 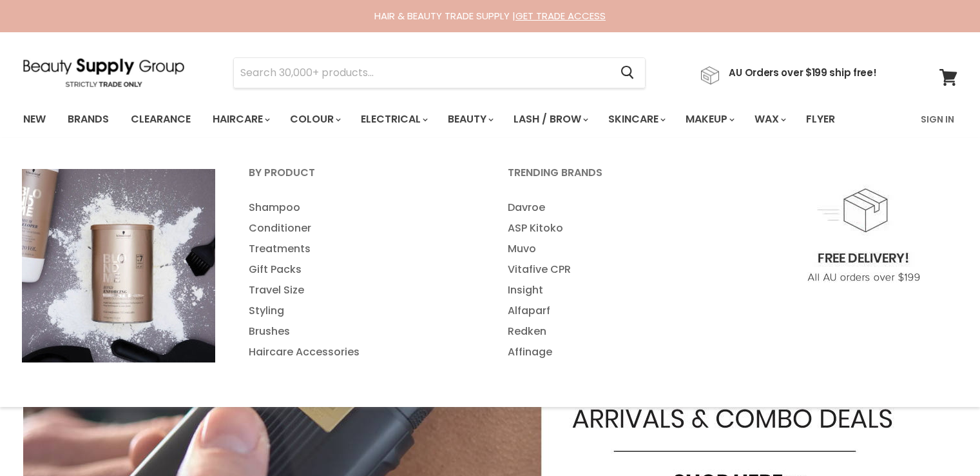 I want to click on input: Search, so click(x=422, y=73).